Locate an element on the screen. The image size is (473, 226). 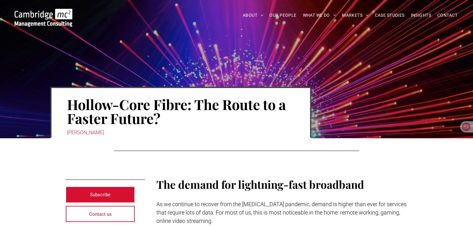
img: Go to Homepage is located at coordinates (43, 18).